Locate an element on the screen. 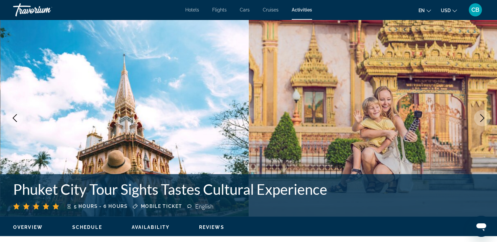 The height and width of the screenshot is (242, 497). button: Reviews is located at coordinates (212, 228).